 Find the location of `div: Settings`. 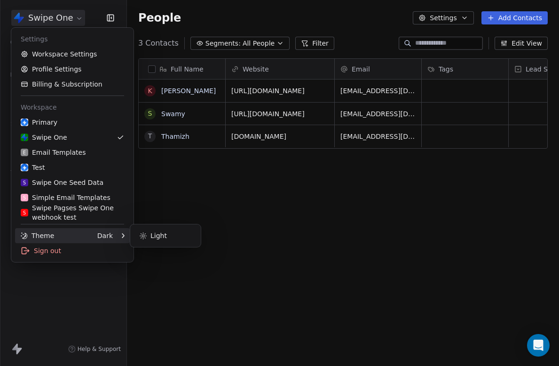

div: Settings is located at coordinates (72, 39).